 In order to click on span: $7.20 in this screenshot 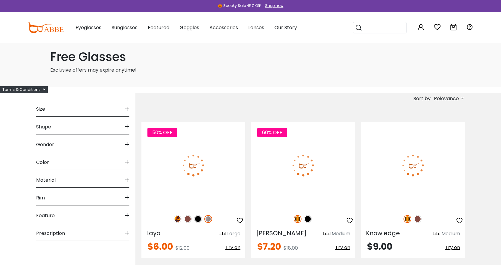, I will do `click(269, 246)`.